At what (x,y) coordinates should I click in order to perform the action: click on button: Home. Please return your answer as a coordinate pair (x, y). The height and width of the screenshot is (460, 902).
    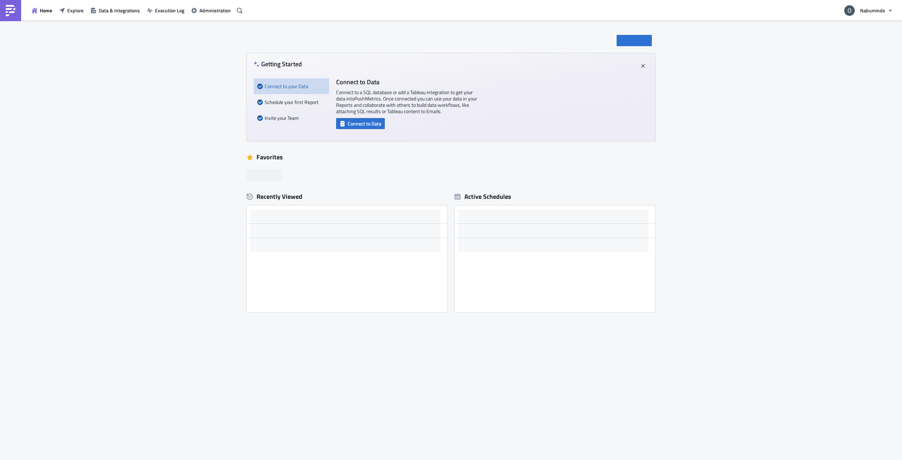
    Looking at the image, I should click on (42, 10).